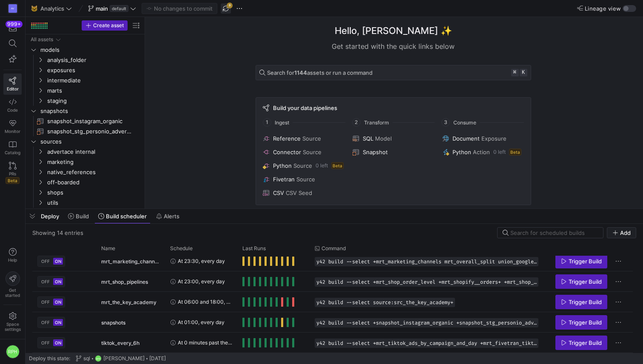  What do you see at coordinates (108, 248) in the screenshot?
I see `span: Name` at bounding box center [108, 248].